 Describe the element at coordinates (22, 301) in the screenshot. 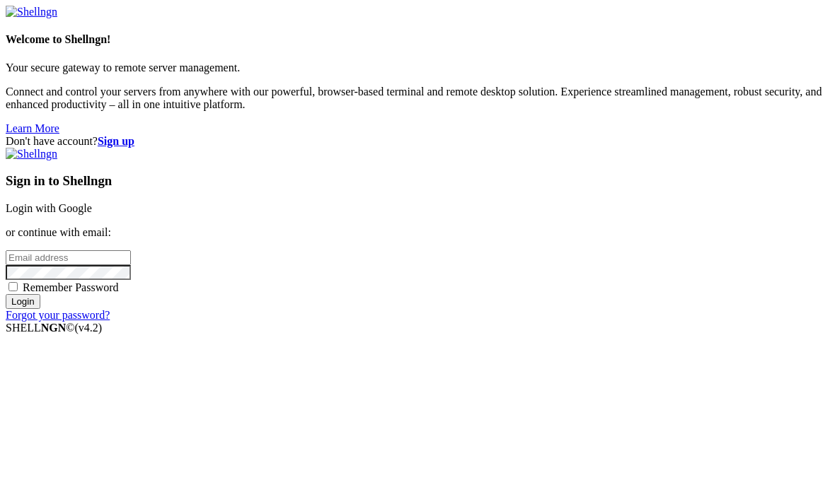

I see `input: Login` at that location.